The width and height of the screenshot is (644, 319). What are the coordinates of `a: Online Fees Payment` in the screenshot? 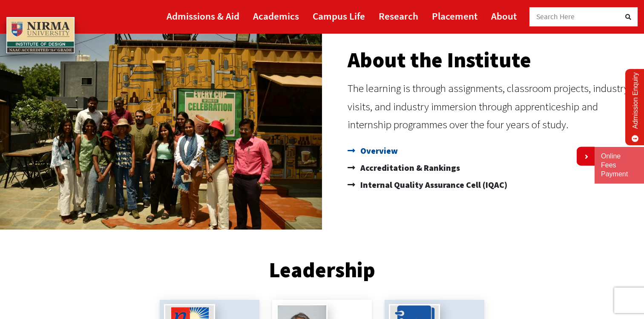 It's located at (619, 165).